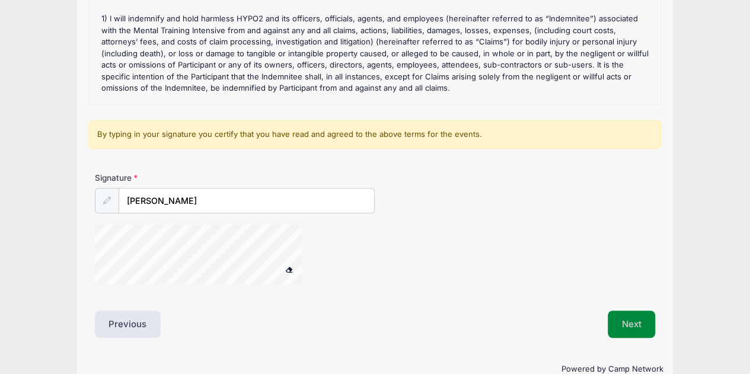 The height and width of the screenshot is (374, 750). I want to click on input: Enter first and last name, so click(247, 200).